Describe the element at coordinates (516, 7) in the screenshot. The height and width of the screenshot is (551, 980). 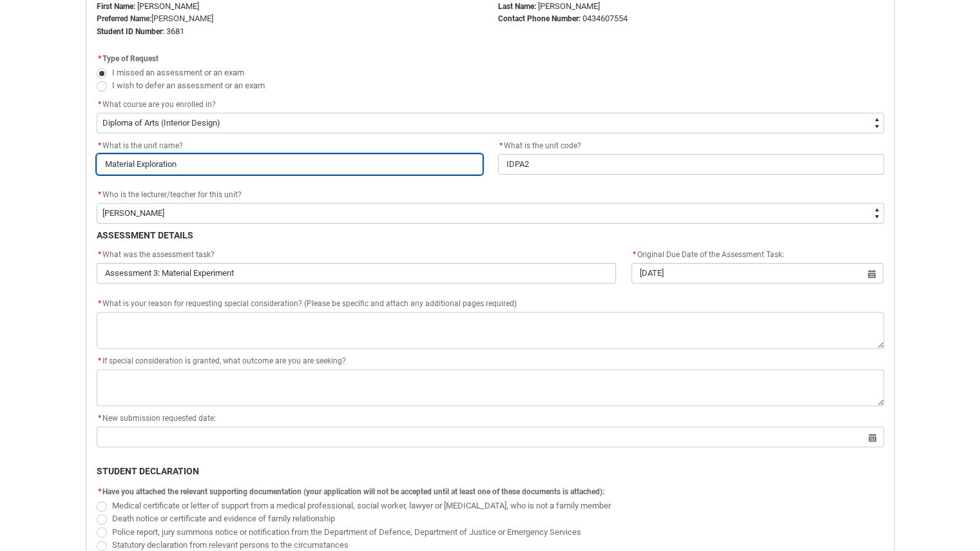
I see `b: Last Name:` at that location.